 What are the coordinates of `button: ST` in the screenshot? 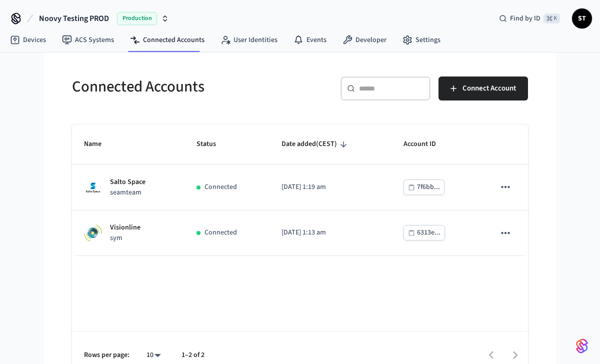 It's located at (581, 19).